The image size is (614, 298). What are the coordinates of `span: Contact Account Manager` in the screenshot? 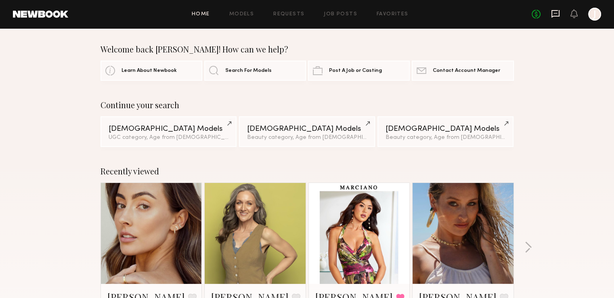 It's located at (466, 71).